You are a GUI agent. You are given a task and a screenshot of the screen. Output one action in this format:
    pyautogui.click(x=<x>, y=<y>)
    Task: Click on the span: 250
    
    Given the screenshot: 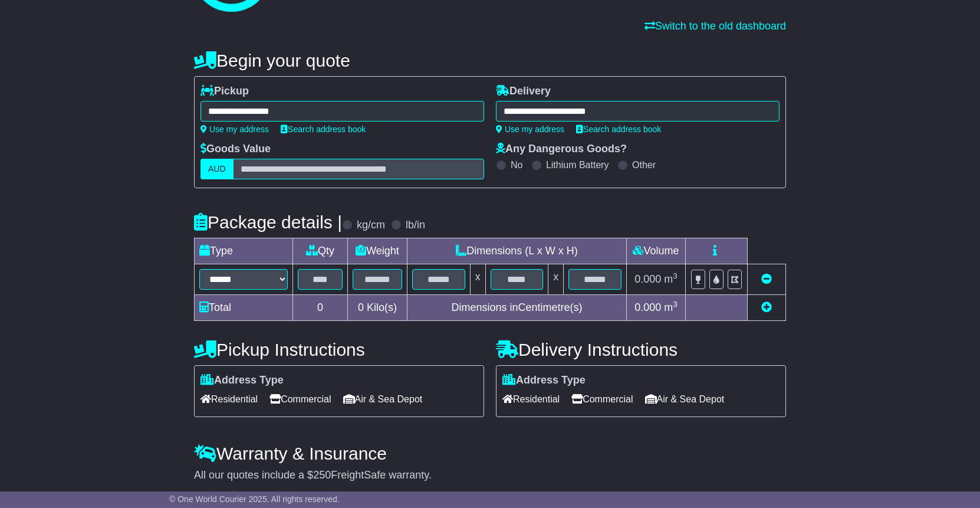 What is the action you would take?
    pyautogui.click(x=322, y=475)
    